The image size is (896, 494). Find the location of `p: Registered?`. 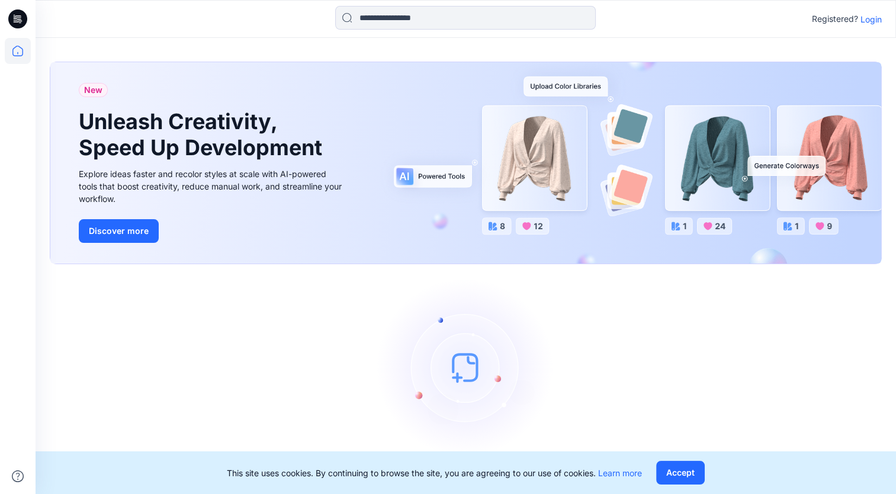

p: Registered? is located at coordinates (835, 19).